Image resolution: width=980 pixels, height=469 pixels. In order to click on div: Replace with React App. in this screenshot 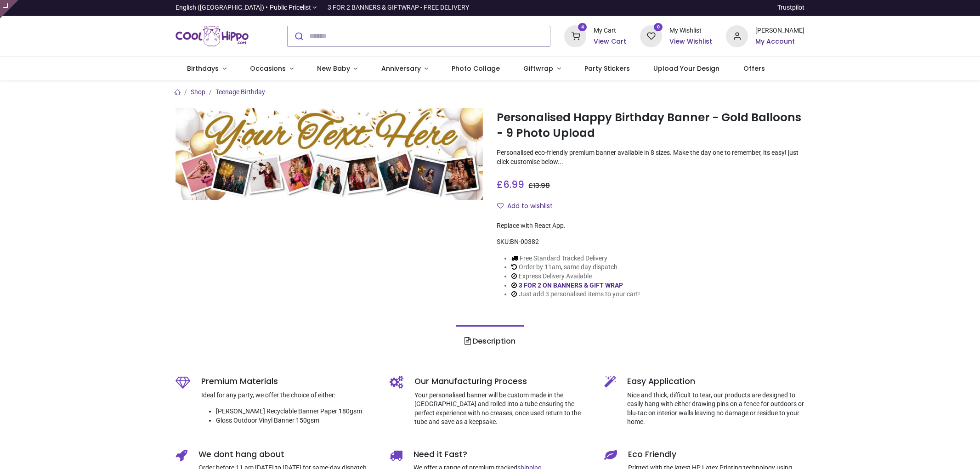, I will do `click(651, 225)`.